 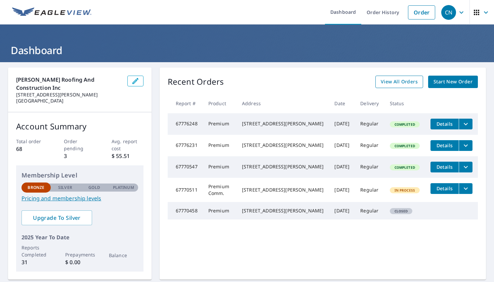 What do you see at coordinates (65, 188) in the screenshot?
I see `p: Silver` at bounding box center [65, 188].